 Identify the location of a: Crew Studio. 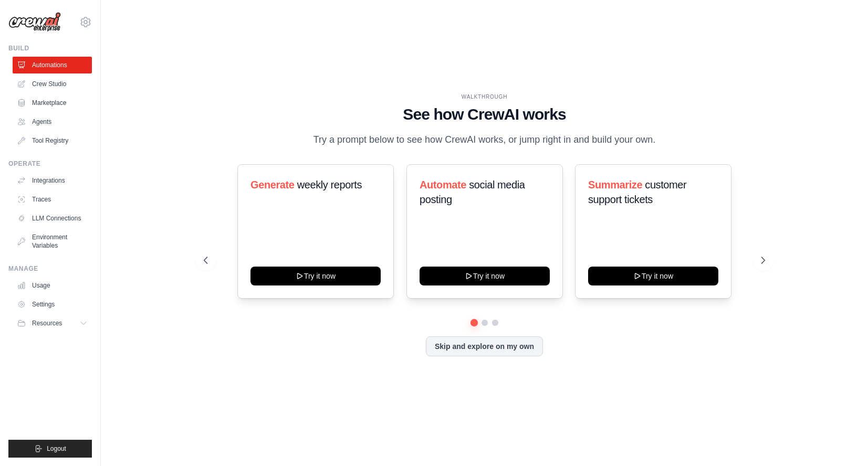
(52, 84).